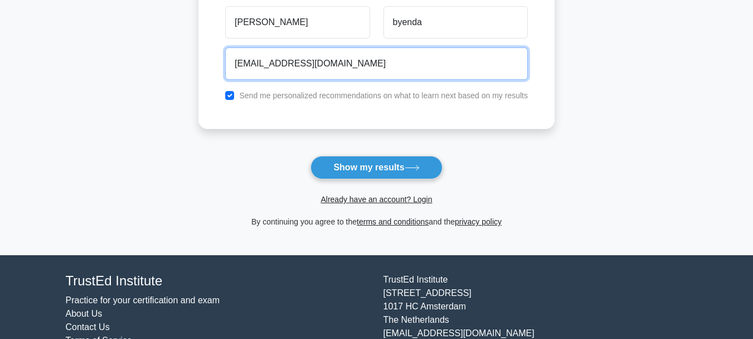  What do you see at coordinates (84, 313) in the screenshot?
I see `a: About Us` at bounding box center [84, 313].